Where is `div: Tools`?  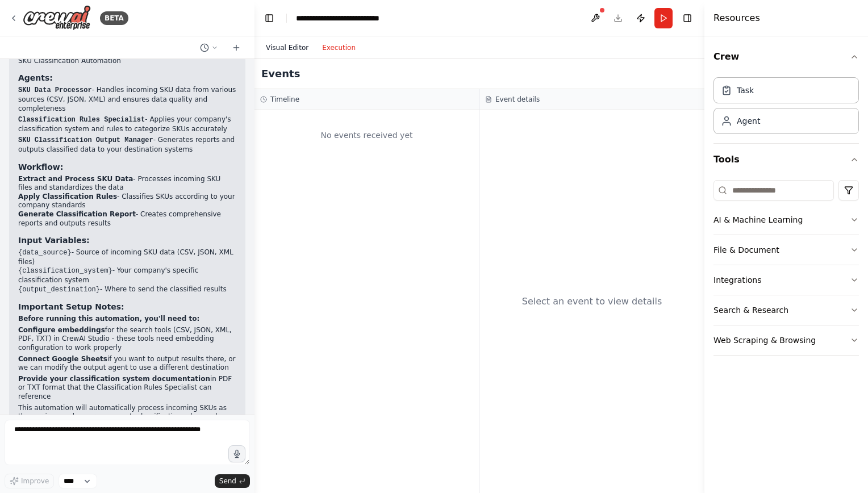
div: Tools is located at coordinates (786, 270).